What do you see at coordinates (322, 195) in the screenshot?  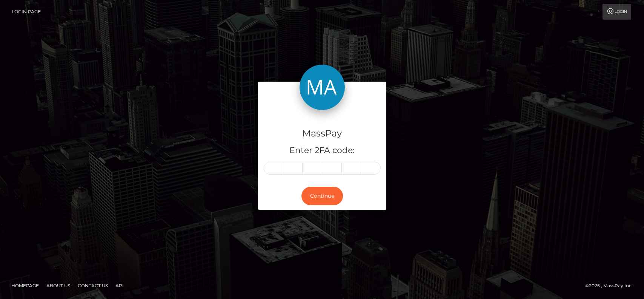 I see `button: Continue` at bounding box center [322, 195].